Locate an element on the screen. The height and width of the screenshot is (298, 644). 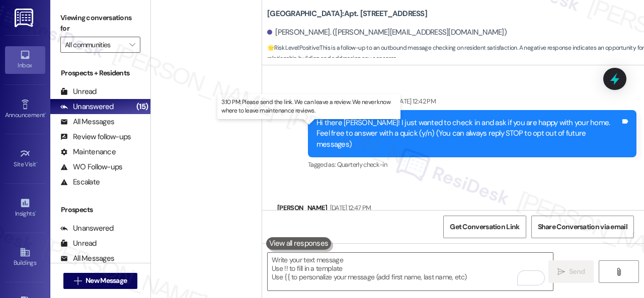
div: (15) is located at coordinates (142, 107).